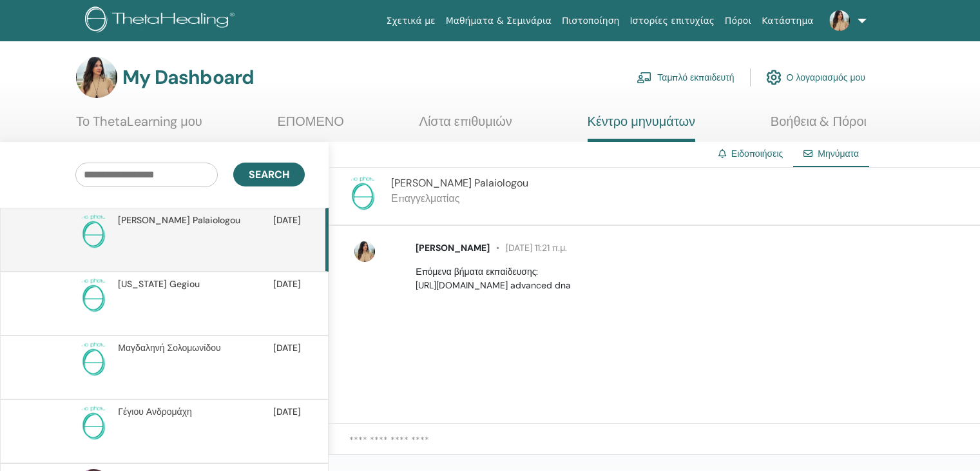 Image resolution: width=980 pixels, height=471 pixels. What do you see at coordinates (466, 126) in the screenshot?
I see `a: Λίστα επιθυμιών` at bounding box center [466, 126].